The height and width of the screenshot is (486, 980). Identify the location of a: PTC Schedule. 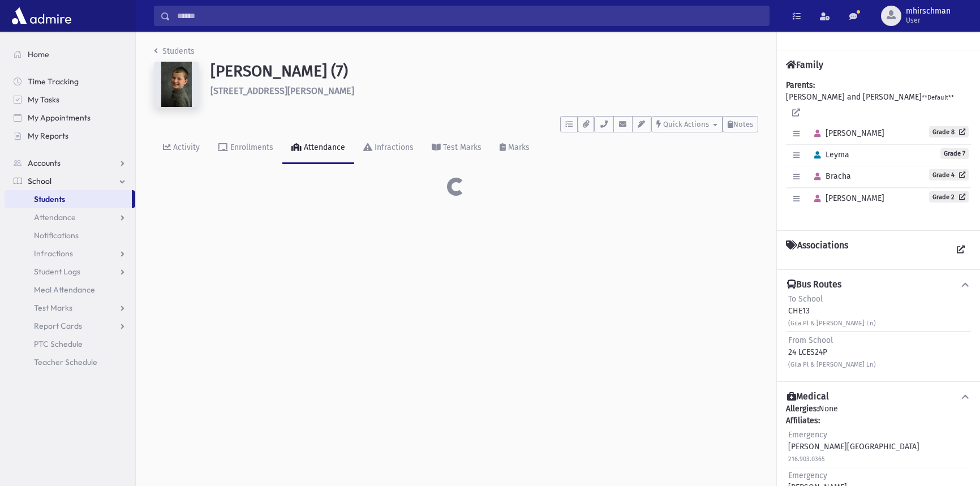
(69, 344).